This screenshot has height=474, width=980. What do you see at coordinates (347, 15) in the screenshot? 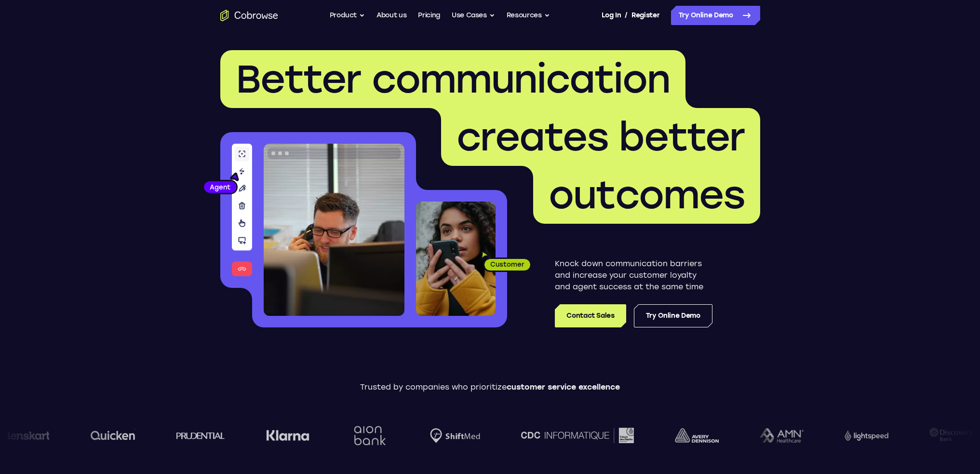
I see `button: Product` at bounding box center [347, 15].